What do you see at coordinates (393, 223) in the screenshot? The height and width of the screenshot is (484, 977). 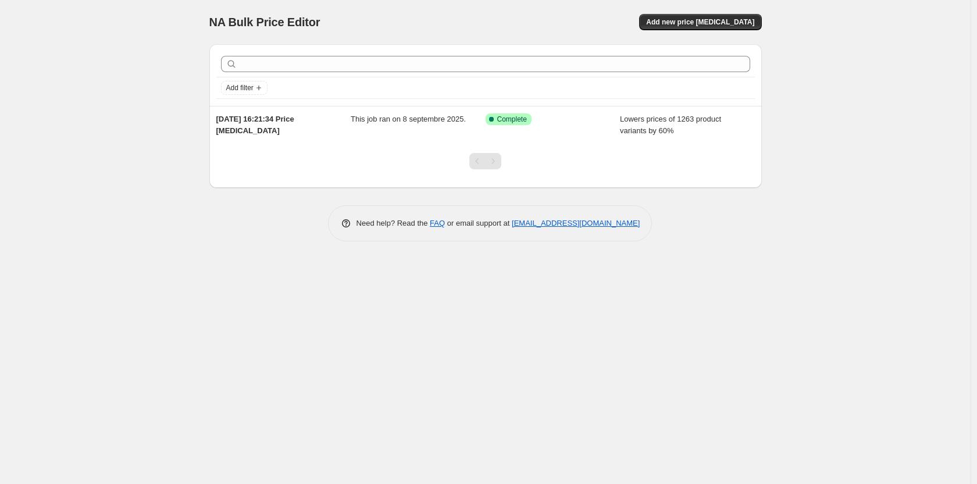 I see `span: Need help? Read the` at bounding box center [393, 223].